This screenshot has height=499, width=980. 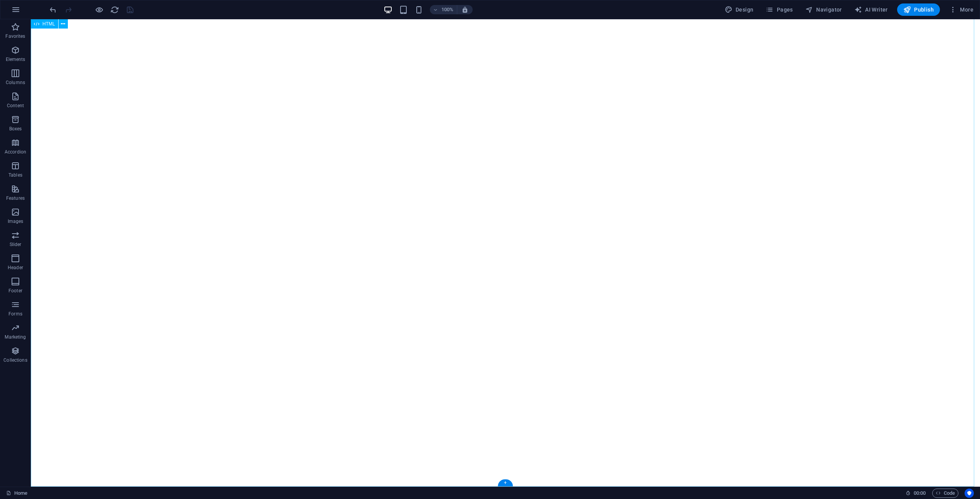 What do you see at coordinates (443, 9) in the screenshot?
I see `button: 100%` at bounding box center [443, 9].